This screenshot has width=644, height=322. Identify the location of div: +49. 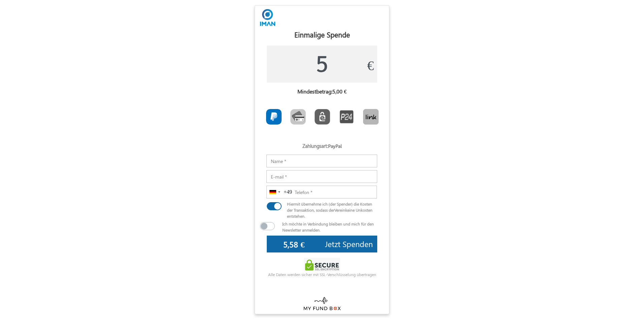
(288, 192).